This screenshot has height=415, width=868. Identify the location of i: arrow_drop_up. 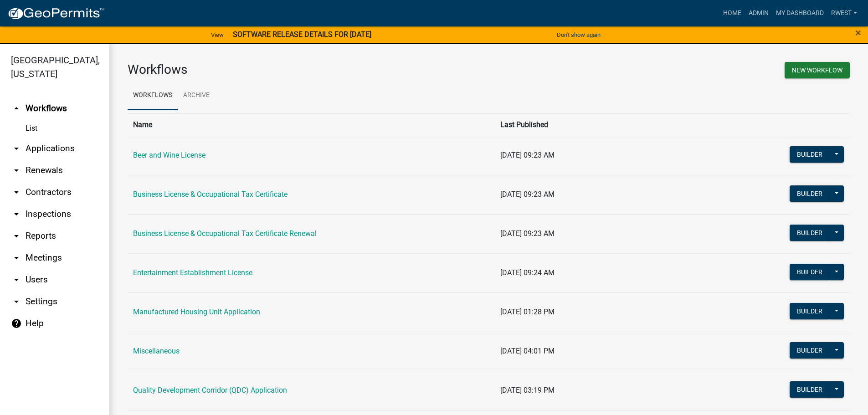
(17, 108).